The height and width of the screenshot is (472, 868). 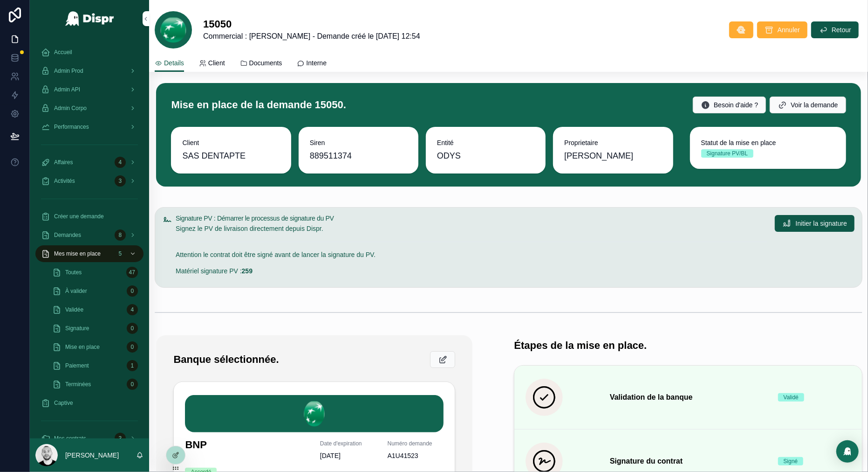 What do you see at coordinates (95, 347) in the screenshot?
I see `a: Mise en place0` at bounding box center [95, 347].